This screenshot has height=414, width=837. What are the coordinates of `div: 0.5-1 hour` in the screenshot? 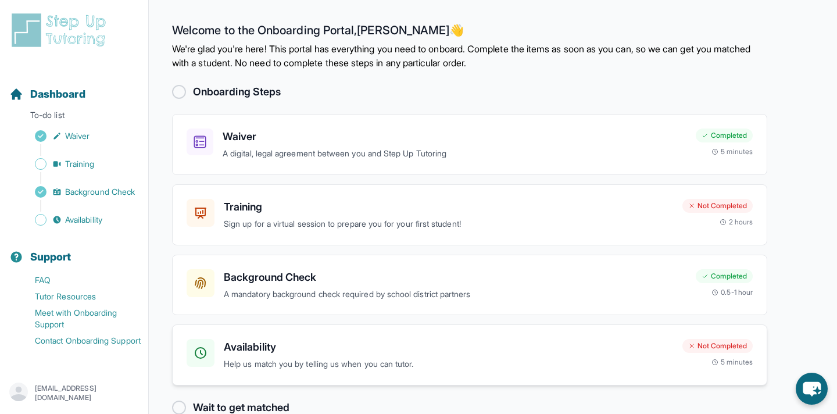 It's located at (731, 292).